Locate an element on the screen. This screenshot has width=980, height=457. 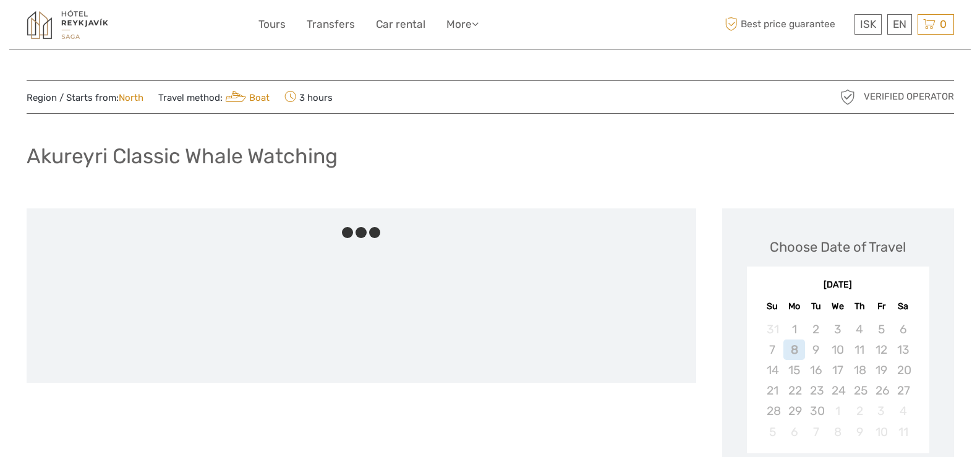
div: Not available Wednesday, September 17th, 2025 is located at coordinates (837, 370).